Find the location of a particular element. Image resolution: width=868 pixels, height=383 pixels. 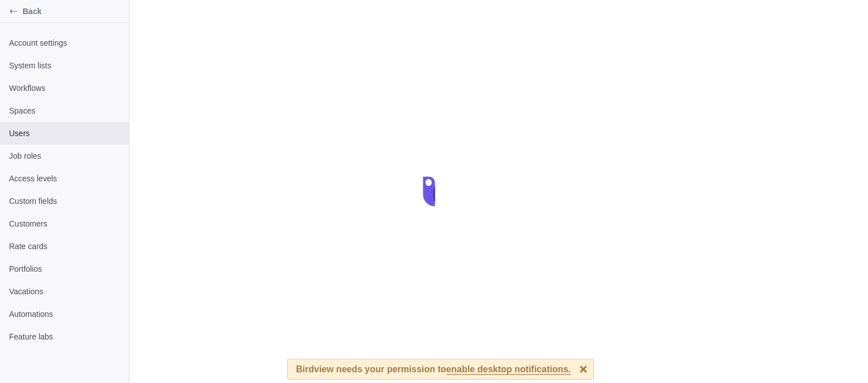

span: Users is located at coordinates (64, 133).